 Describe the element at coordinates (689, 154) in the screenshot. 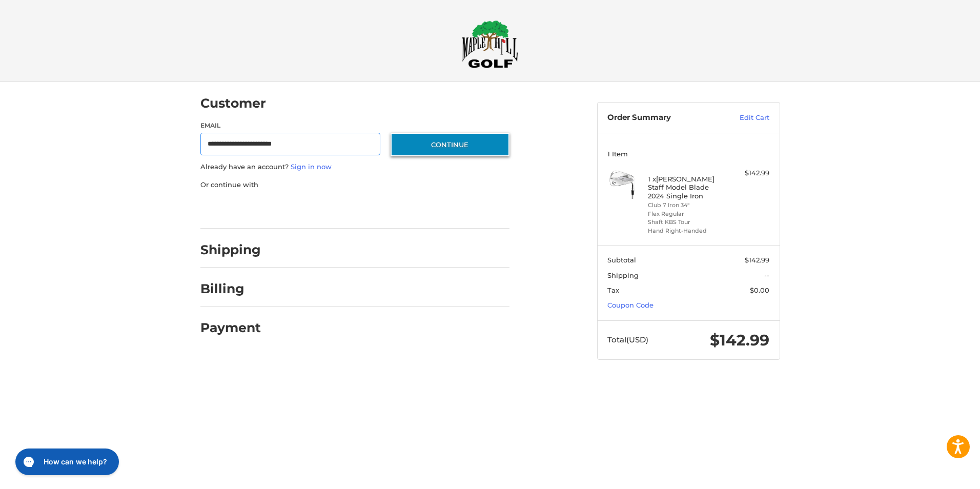

I see `h3: 1 Item` at that location.